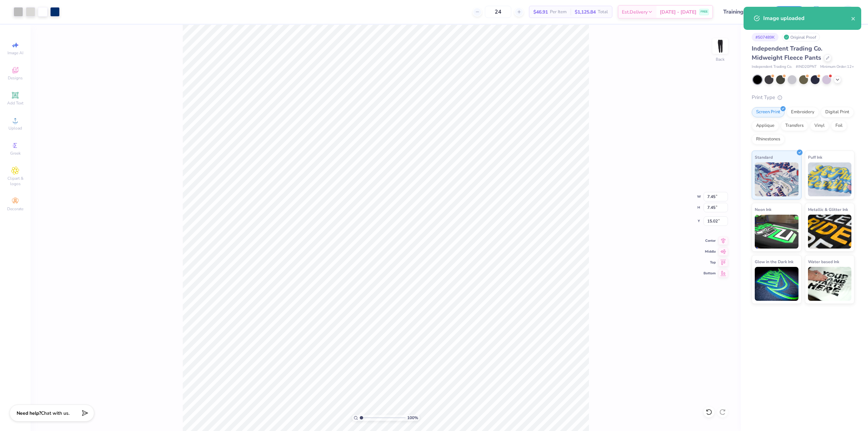 Image resolution: width=868 pixels, height=431 pixels. What do you see at coordinates (412, 418) in the screenshot?
I see `span: 100 %` at bounding box center [412, 418].